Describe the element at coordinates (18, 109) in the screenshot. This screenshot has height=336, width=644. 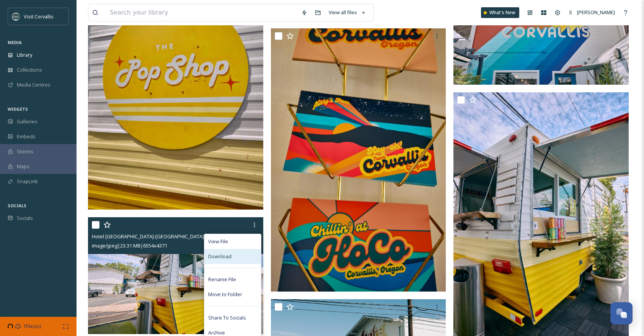
I see `span: WIDGETS` at that location.